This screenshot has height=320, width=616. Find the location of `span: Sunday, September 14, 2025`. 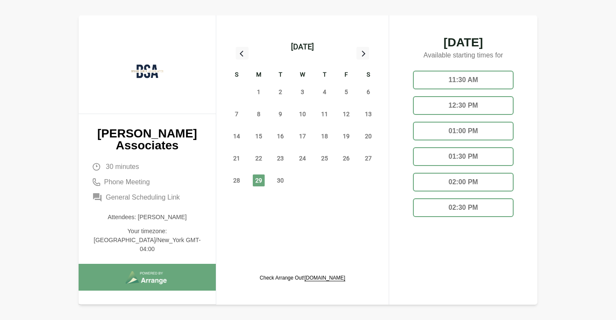

span: Sunday, September 14, 2025 is located at coordinates (237, 136).